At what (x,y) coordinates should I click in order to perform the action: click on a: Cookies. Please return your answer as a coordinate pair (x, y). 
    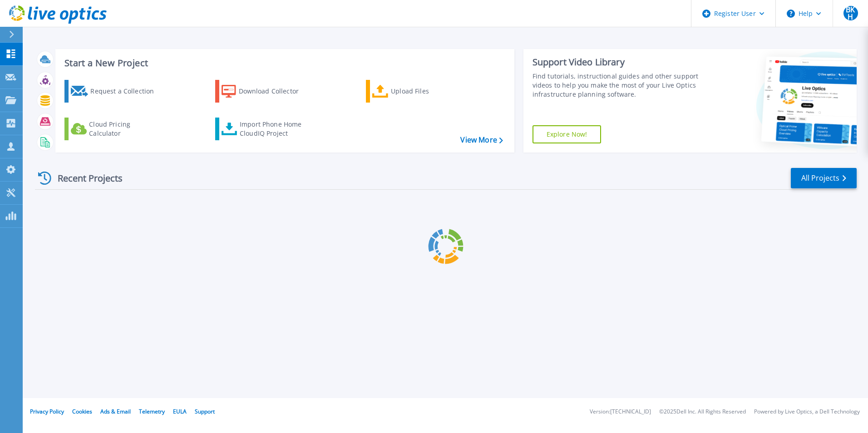
    Looking at the image, I should click on (82, 411).